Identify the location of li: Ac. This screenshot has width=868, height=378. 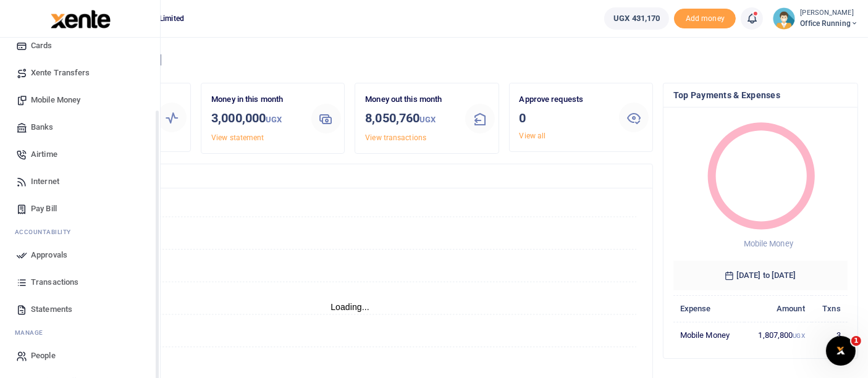
(79, 232).